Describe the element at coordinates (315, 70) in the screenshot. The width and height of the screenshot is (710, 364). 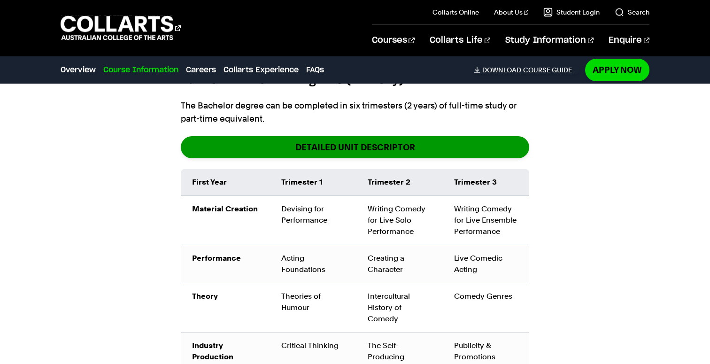
I see `a: FAQs` at that location.